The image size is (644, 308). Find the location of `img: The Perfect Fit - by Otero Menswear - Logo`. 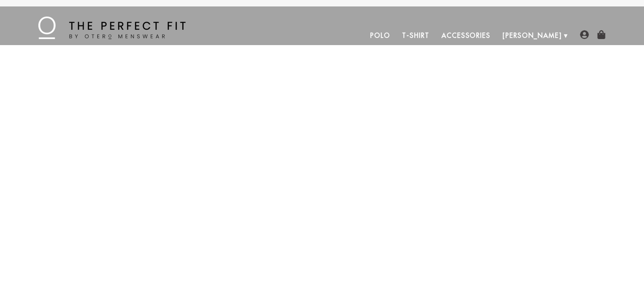

img: The Perfect Fit - by Otero Menswear - Logo is located at coordinates (112, 28).